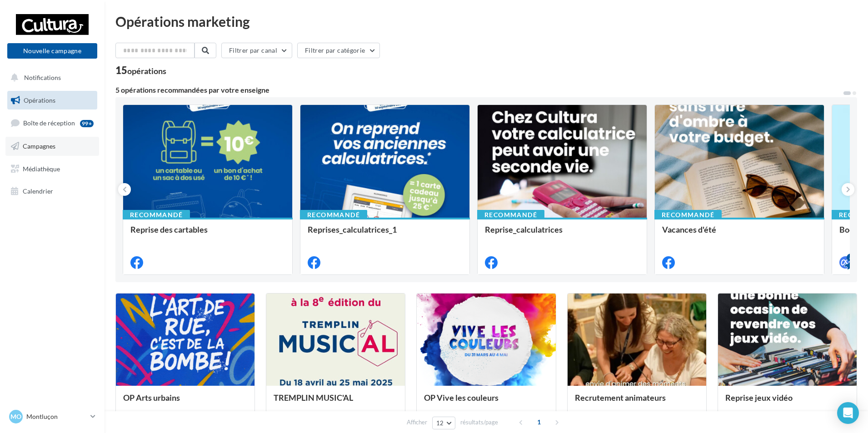 This screenshot has height=433, width=868. I want to click on div: 4, so click(851, 258).